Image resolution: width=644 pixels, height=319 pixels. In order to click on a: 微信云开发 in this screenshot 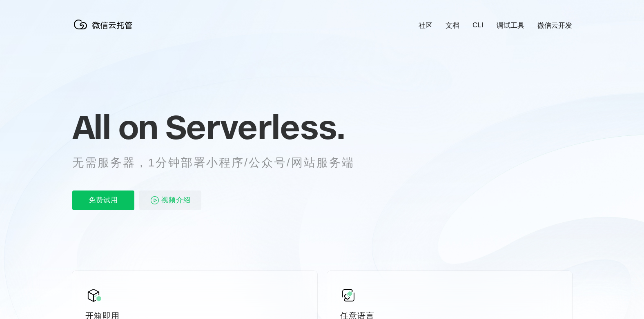, I will do `click(554, 25)`.